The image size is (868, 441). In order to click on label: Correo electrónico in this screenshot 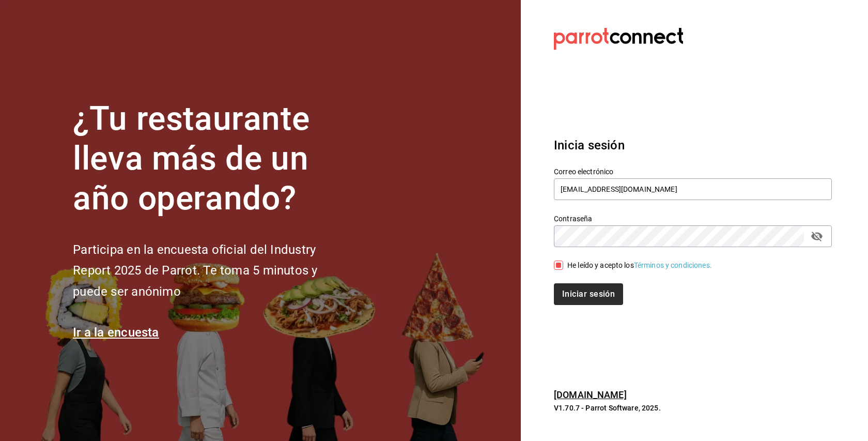, I will do `click(692, 172)`.